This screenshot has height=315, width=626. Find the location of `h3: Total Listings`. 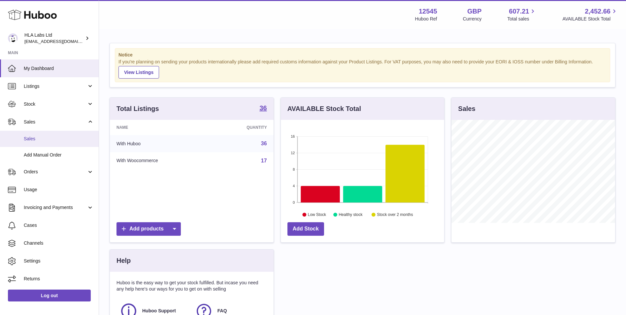

h3: Total Listings is located at coordinates (138, 109).